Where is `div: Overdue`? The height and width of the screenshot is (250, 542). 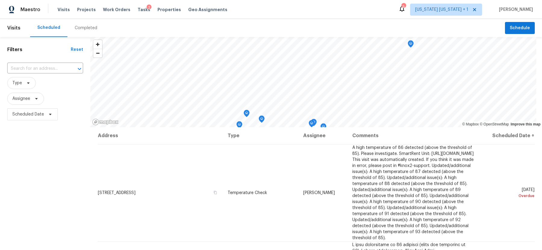 div: Overdue is located at coordinates (509, 196).